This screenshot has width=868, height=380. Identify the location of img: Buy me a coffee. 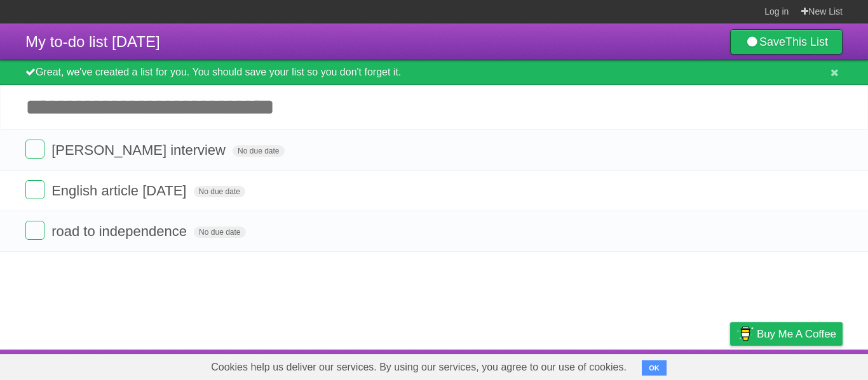
(745, 334).